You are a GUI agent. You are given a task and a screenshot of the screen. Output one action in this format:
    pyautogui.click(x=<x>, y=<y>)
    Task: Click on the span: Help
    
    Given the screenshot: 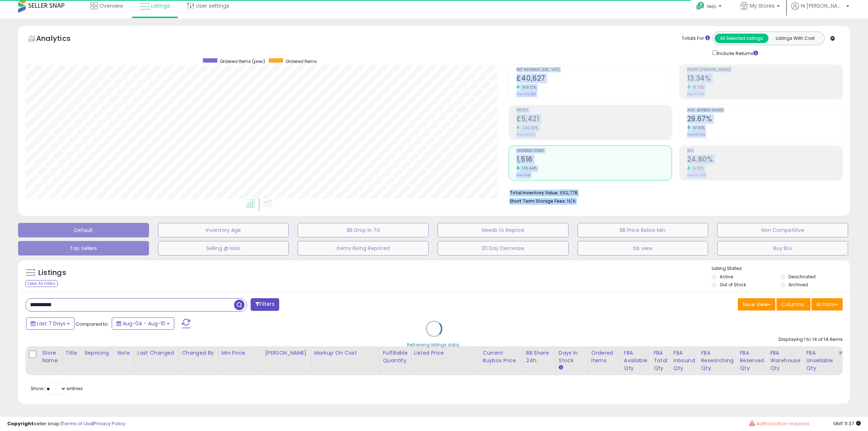 What is the action you would take?
    pyautogui.click(x=711, y=6)
    